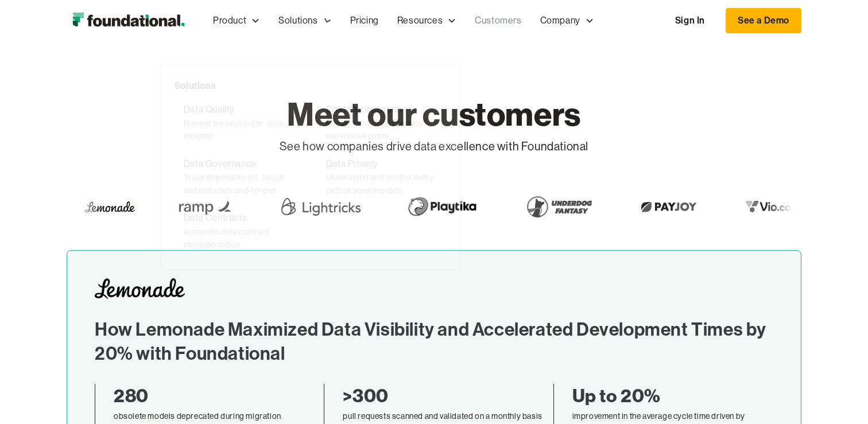  I want to click on div: Data Privacy, so click(352, 164).